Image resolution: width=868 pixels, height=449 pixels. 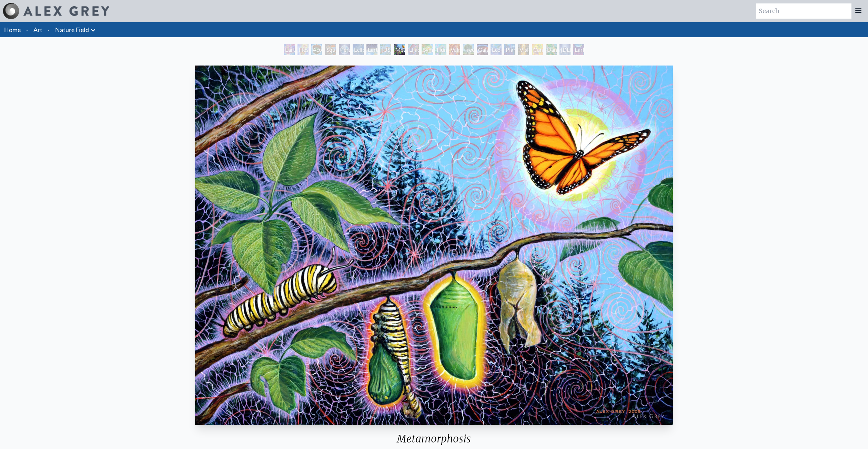 I want to click on div: Humming Bird, so click(x=441, y=49).